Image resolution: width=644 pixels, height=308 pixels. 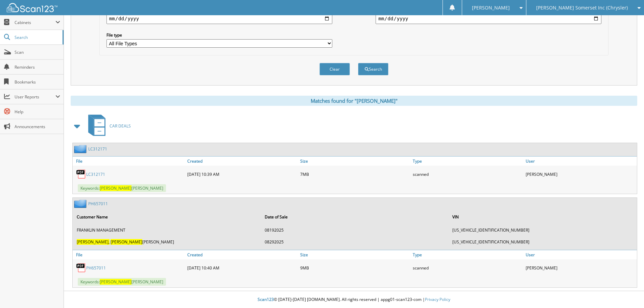 What do you see at coordinates (37, 127) in the screenshot?
I see `span: Announcements` at bounding box center [37, 127].